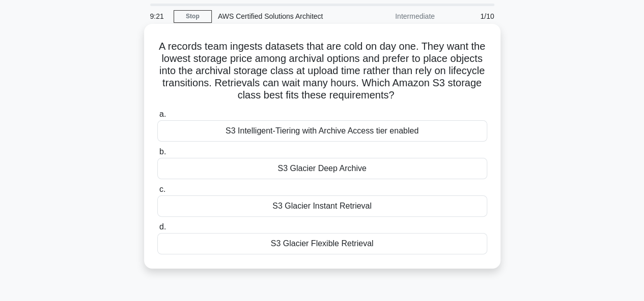 This screenshot has height=301, width=644. What do you see at coordinates (163, 151) in the screenshot?
I see `span: b.` at bounding box center [163, 151].